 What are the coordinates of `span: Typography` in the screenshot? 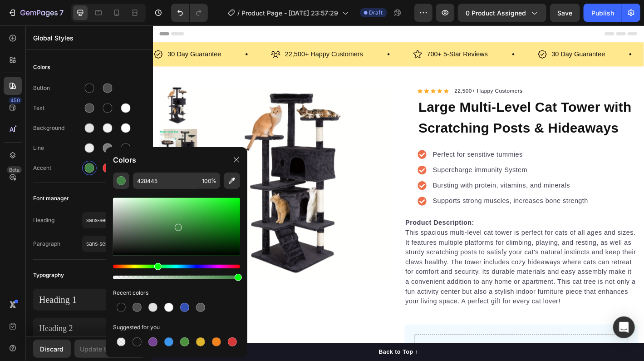 It's located at (49, 275).